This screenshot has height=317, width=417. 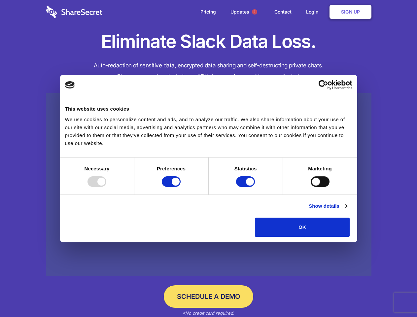 What do you see at coordinates (208, 12) in the screenshot?
I see `a: Pricing` at bounding box center [208, 12].